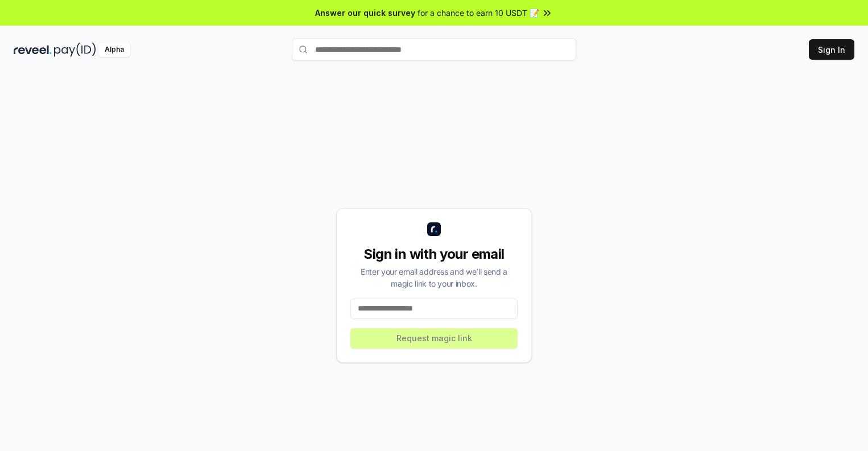 This screenshot has height=451, width=868. What do you see at coordinates (114, 49) in the screenshot?
I see `div: Alpha` at bounding box center [114, 49].